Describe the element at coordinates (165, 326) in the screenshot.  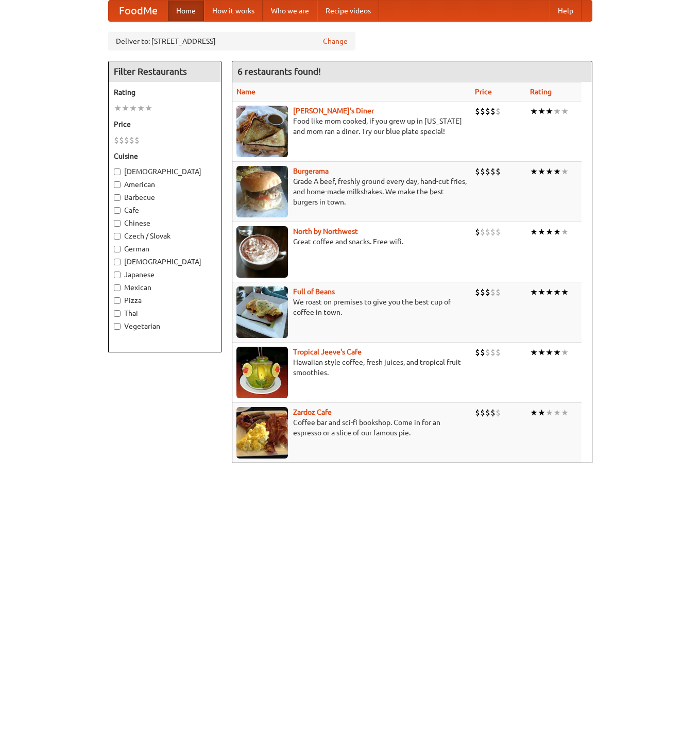
I see `label: Vegetarian` at that location.